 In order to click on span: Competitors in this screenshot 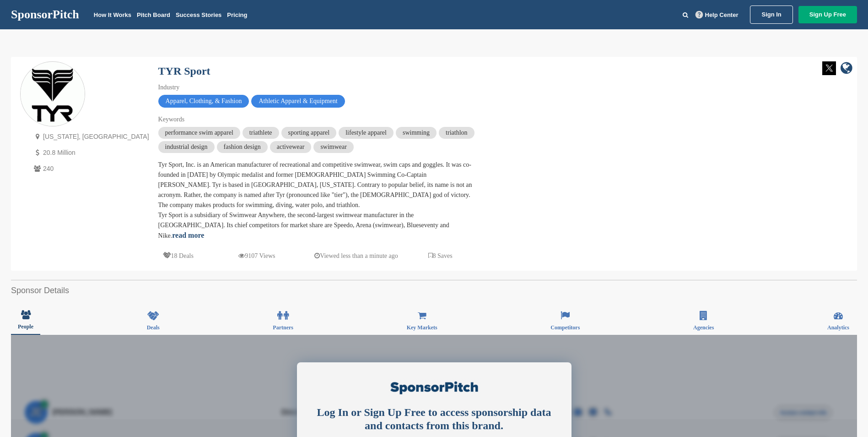, I will do `click(565, 327)`.